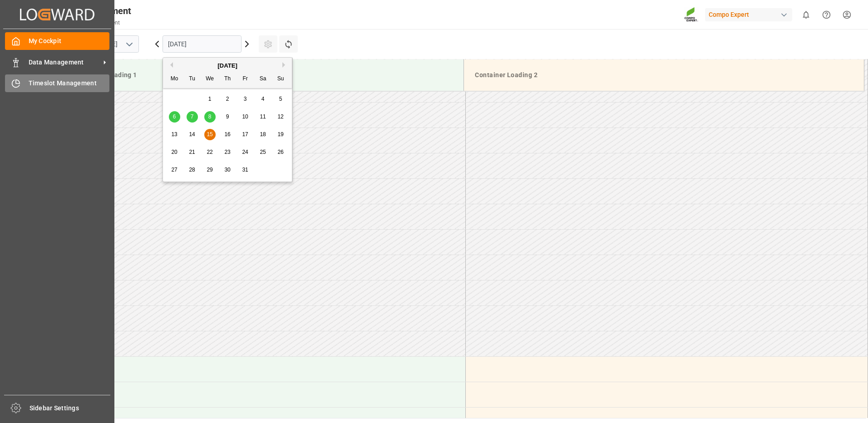 The width and height of the screenshot is (868, 423). I want to click on div: Choose Friday, October 3rd, 2025, so click(245, 99).